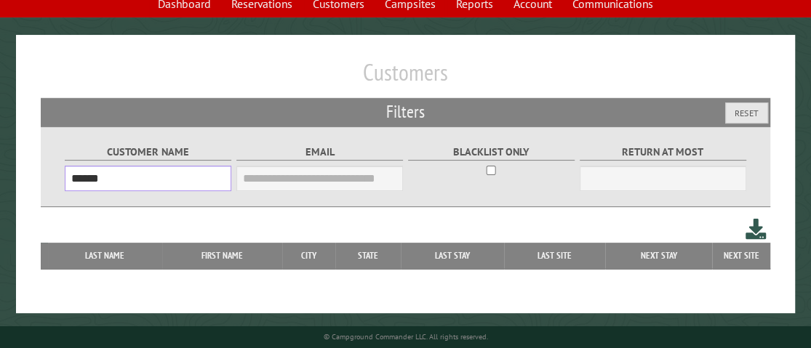  What do you see at coordinates (29, 44) in the screenshot?
I see `img: website_grey.svg` at bounding box center [29, 44].